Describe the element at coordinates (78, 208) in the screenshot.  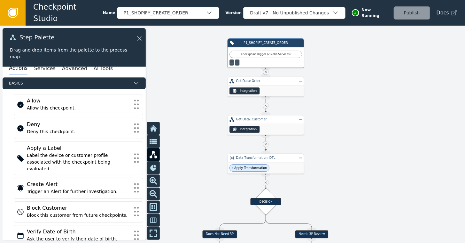
I see `div: Block Customer` at that location.